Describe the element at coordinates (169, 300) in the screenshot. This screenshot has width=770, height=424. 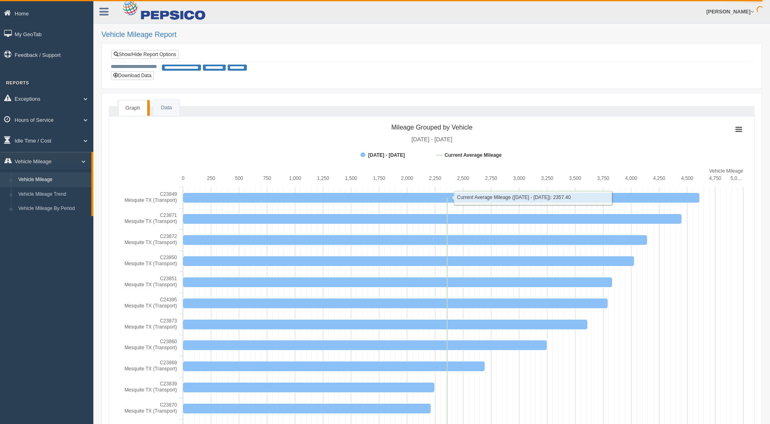
I see `tspan: C24395` at that location.